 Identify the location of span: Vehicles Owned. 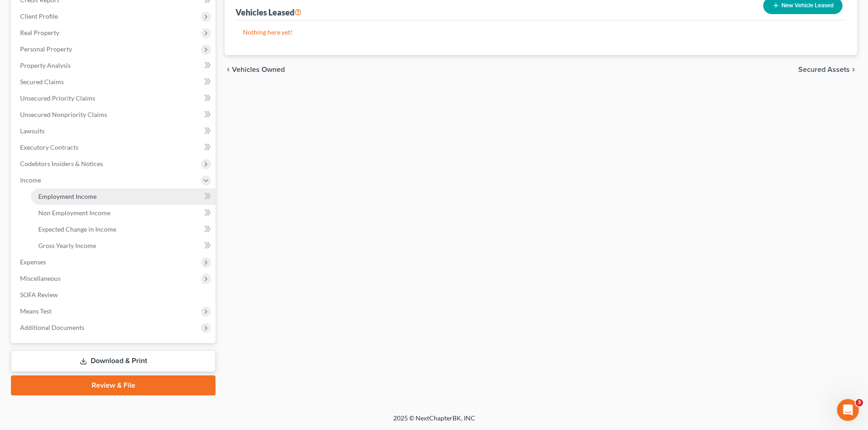
(258, 69).